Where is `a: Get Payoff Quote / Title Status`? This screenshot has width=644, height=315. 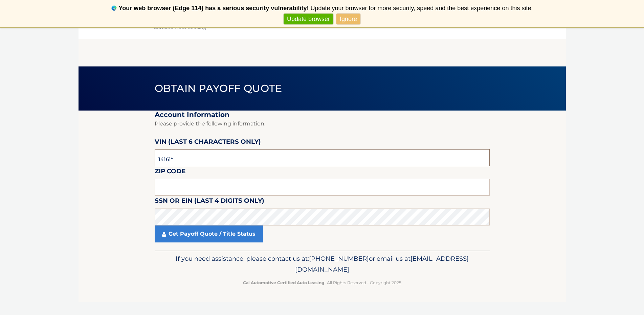
a: Get Payoff Quote / Title Status is located at coordinates (209, 234).